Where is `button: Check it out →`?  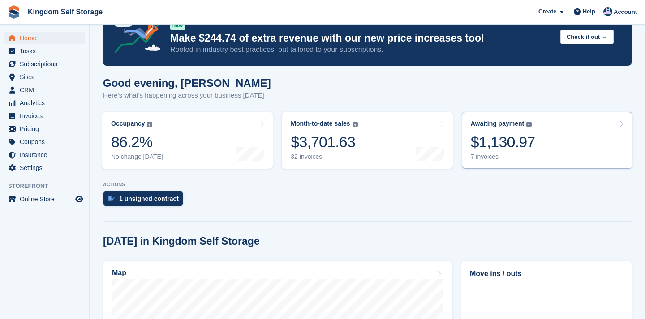
button: Check it out → is located at coordinates (587, 37).